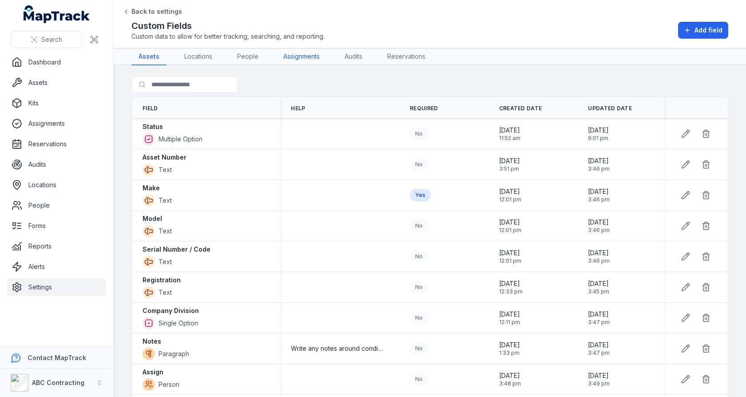  Describe the element at coordinates (56, 267) in the screenshot. I see `a: Alerts` at that location.